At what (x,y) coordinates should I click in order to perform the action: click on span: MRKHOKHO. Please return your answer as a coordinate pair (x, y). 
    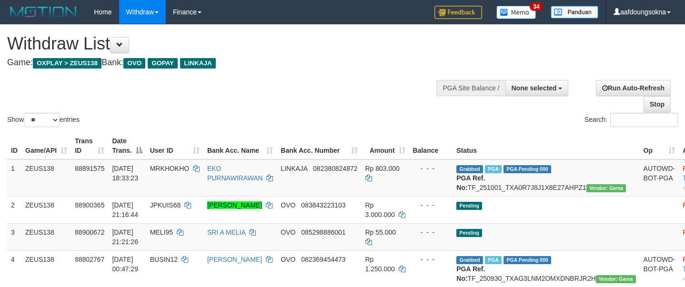
    Looking at the image, I should click on (169, 169).